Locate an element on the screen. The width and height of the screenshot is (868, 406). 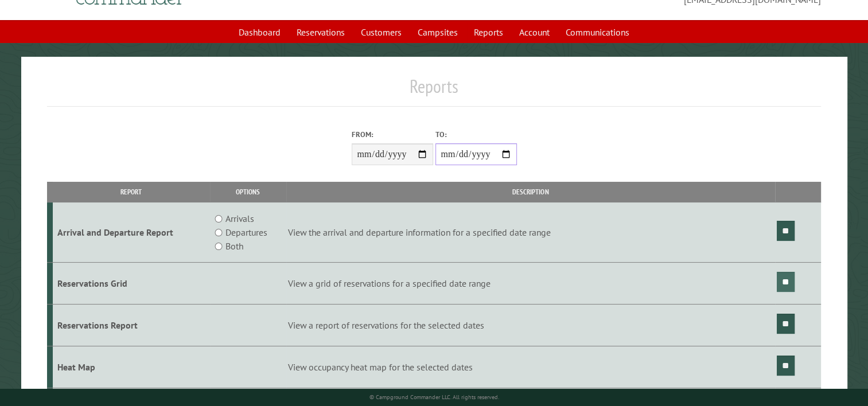
a: Account is located at coordinates (534, 32).